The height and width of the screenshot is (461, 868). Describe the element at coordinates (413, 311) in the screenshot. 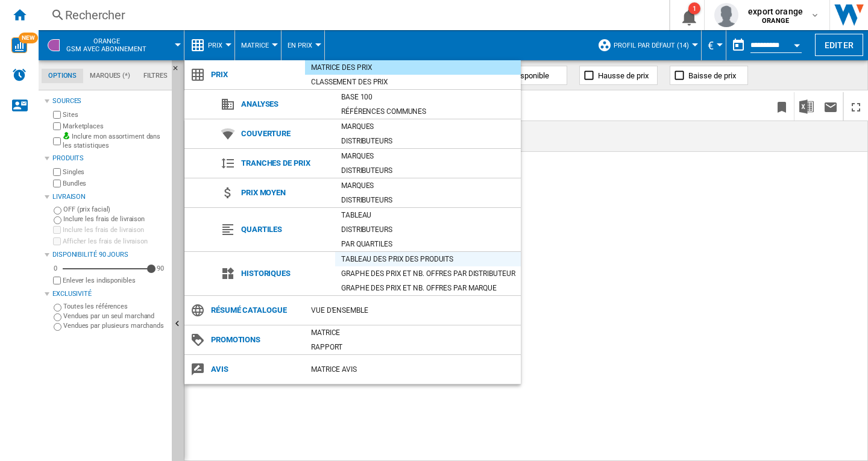

I see `div: Vue d'ensemble` at that location.